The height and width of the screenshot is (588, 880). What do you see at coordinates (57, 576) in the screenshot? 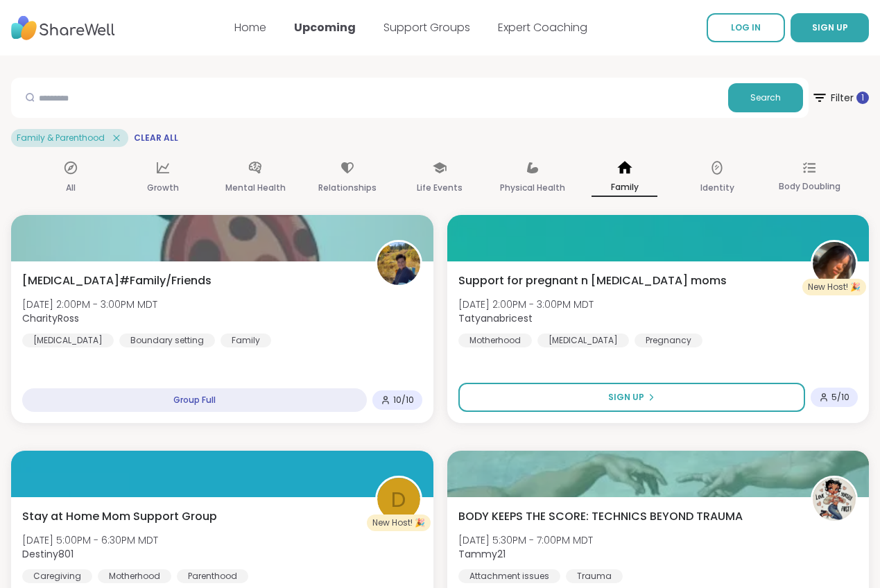
I see `div: Caregiving` at bounding box center [57, 576].